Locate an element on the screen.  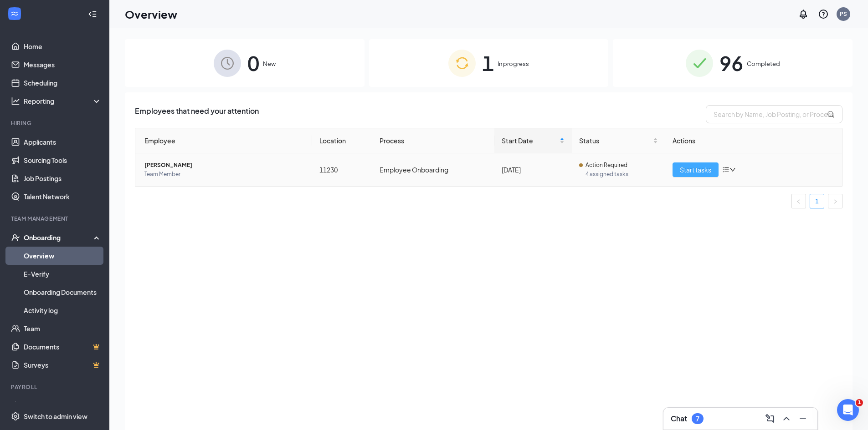
a: Messages is located at coordinates (63, 65).